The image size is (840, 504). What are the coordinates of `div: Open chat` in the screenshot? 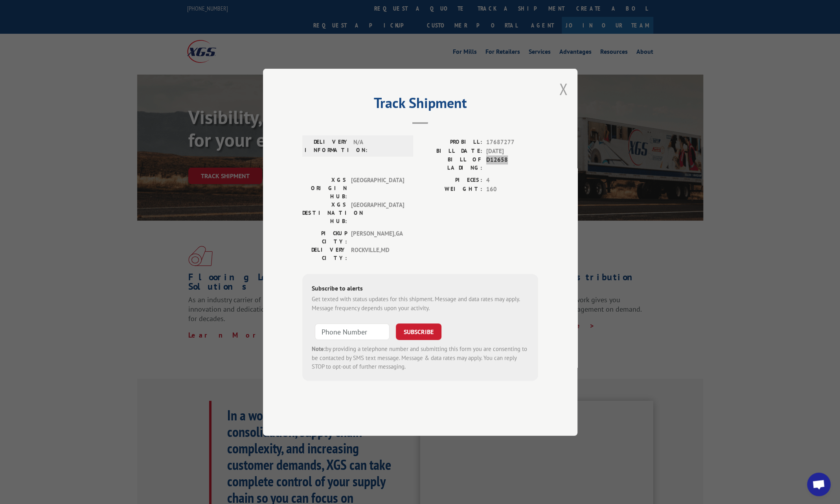 It's located at (819, 484).